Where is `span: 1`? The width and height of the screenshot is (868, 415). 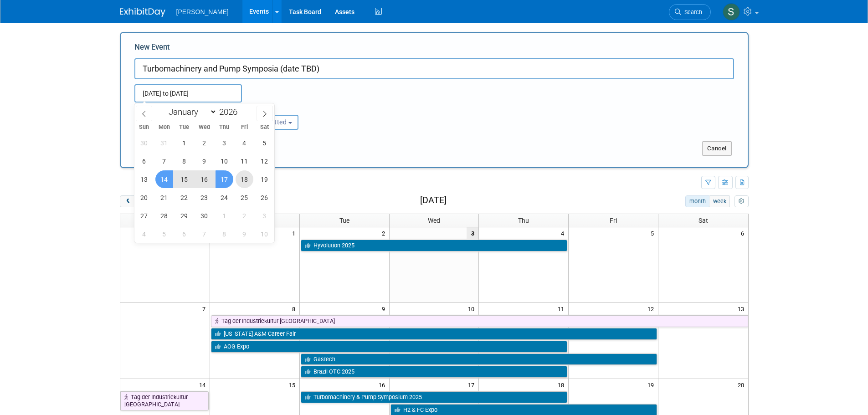 span: 1 is located at coordinates (295, 233).